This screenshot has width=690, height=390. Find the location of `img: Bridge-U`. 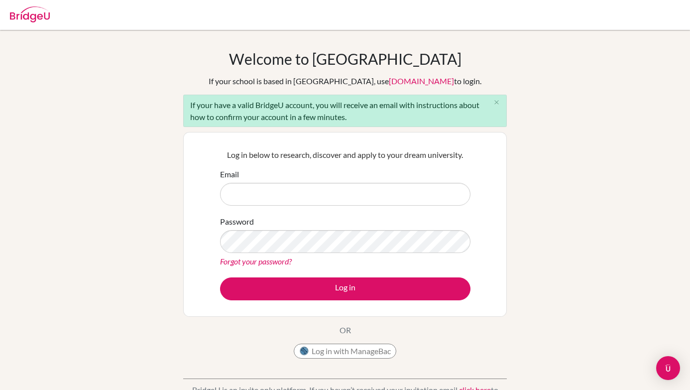

img: Bridge-U is located at coordinates (30, 14).